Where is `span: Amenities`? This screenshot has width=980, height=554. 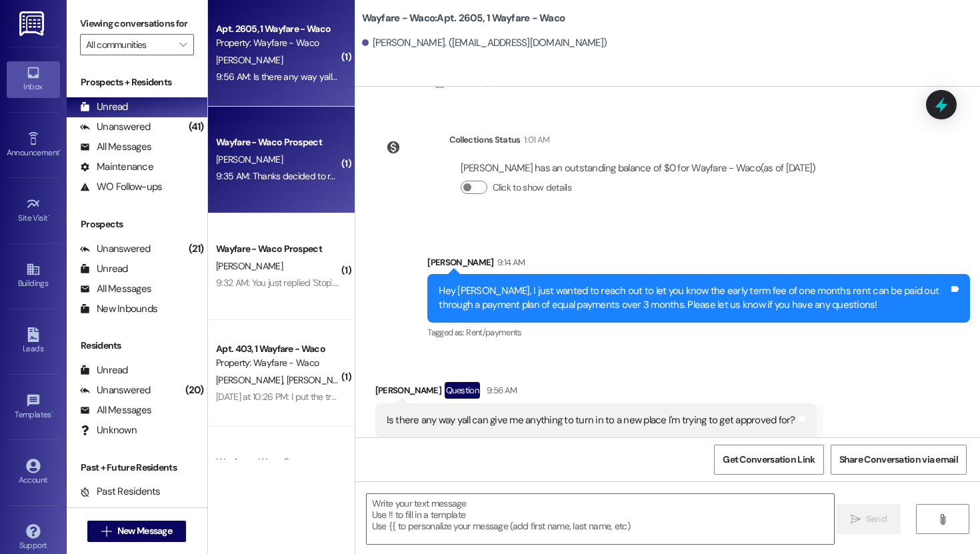
span: Amenities is located at coordinates (504, 83).